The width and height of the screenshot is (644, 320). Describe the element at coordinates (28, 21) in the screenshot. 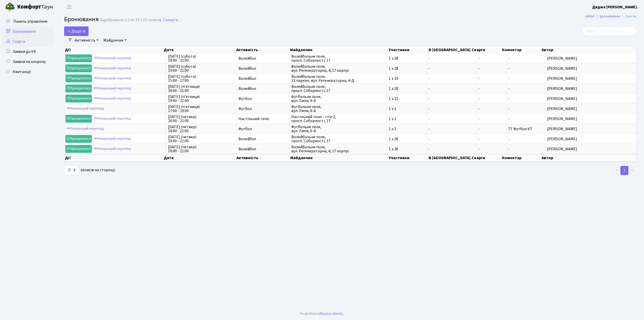

I see `a: Панель управління` at that location.